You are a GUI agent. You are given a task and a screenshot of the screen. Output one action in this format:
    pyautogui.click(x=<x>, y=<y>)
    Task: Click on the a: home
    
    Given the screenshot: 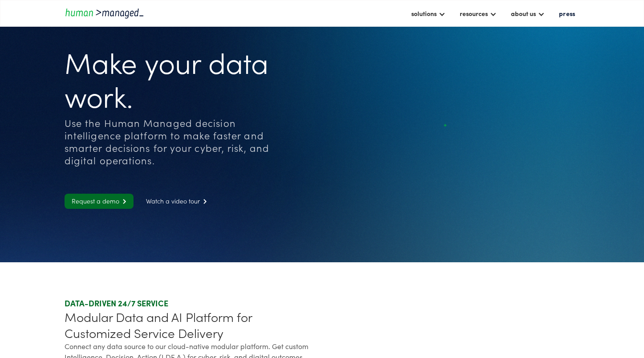 What is the action you would take?
    pyautogui.click(x=104, y=13)
    